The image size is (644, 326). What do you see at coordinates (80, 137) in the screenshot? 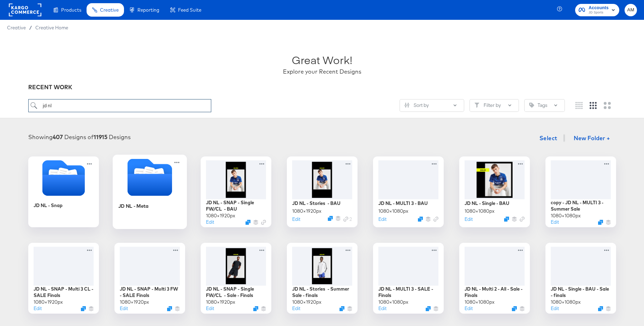
I see `div: Showing Designs of Designs` at bounding box center [80, 137].